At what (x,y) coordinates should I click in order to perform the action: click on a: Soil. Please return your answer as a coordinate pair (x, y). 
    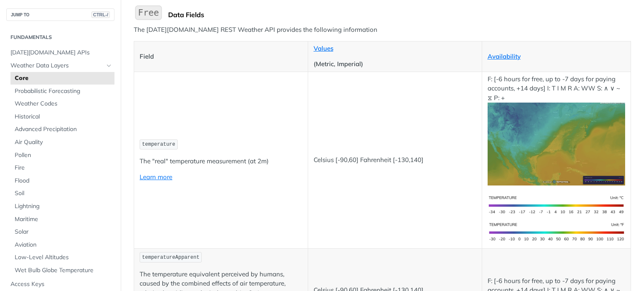
    Looking at the image, I should click on (63, 193).